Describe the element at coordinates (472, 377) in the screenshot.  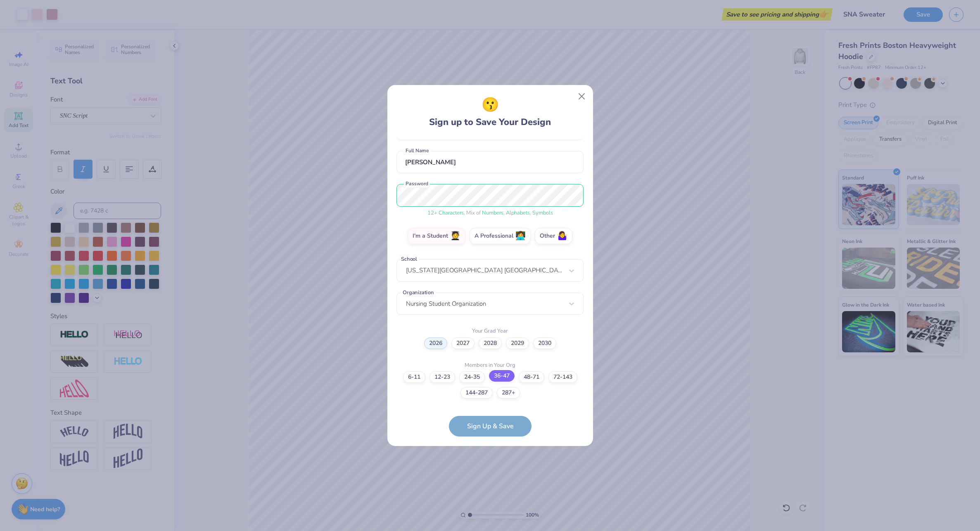
I see `label: 24-35` at that location.